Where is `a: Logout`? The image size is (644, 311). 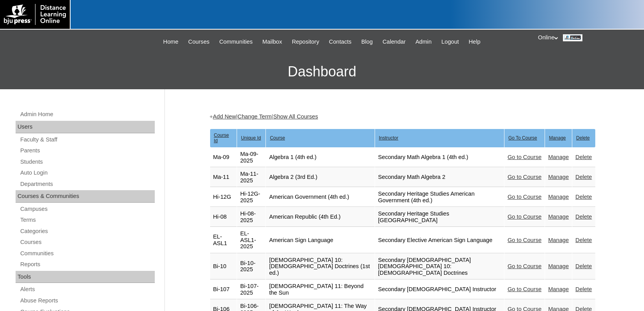 a: Logout is located at coordinates (450, 41).